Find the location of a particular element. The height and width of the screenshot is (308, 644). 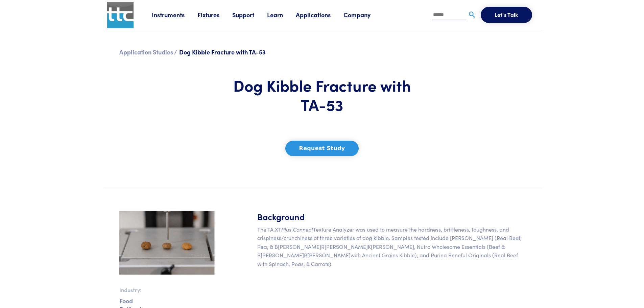

span: Dog Kibble Fracture with TA-53 is located at coordinates (222, 52).